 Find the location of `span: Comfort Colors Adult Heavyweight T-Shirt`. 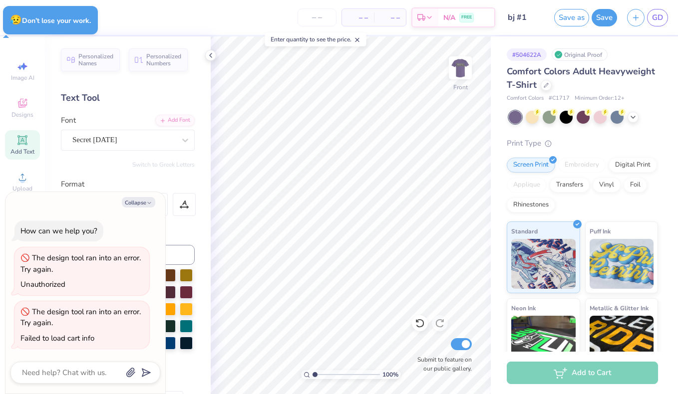

span: Comfort Colors Adult Heavyweight T-Shirt is located at coordinates (581, 78).